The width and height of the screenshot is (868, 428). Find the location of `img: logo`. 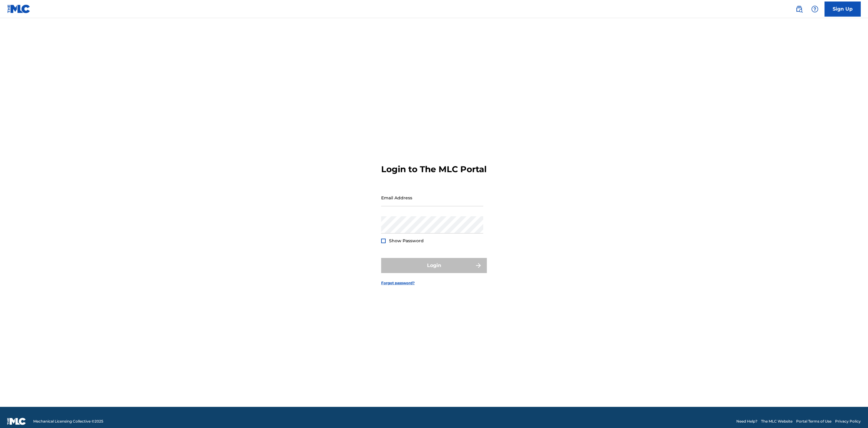

img: logo is located at coordinates (17, 421).